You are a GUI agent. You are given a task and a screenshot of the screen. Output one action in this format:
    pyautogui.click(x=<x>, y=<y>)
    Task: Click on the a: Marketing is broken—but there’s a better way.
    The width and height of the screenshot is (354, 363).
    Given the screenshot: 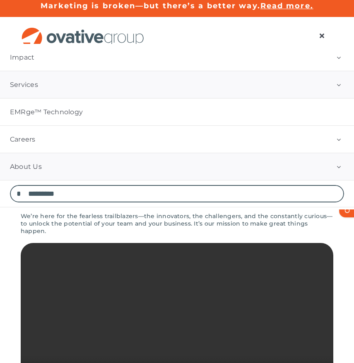 What is the action you would take?
    pyautogui.click(x=150, y=6)
    